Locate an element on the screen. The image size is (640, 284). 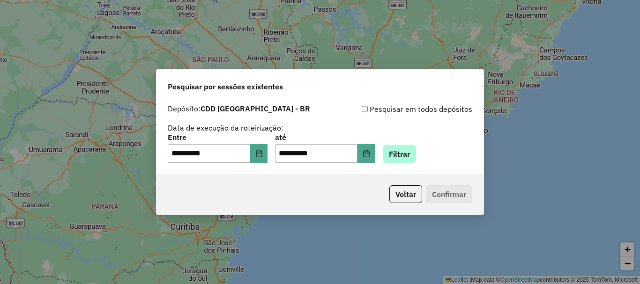
label: Data de execução da roteirização: is located at coordinates (225, 128).